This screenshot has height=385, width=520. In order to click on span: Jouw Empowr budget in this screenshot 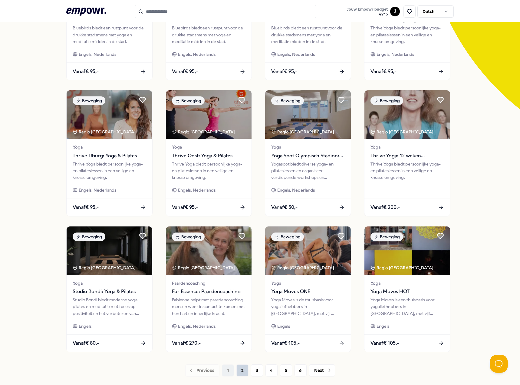, I will do `click(367, 9)`.